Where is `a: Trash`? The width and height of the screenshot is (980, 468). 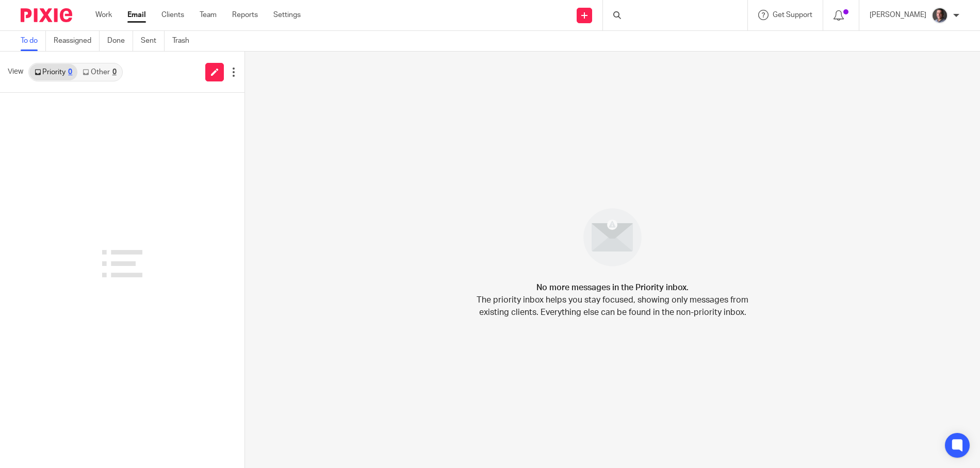 a: Trash is located at coordinates (185, 41).